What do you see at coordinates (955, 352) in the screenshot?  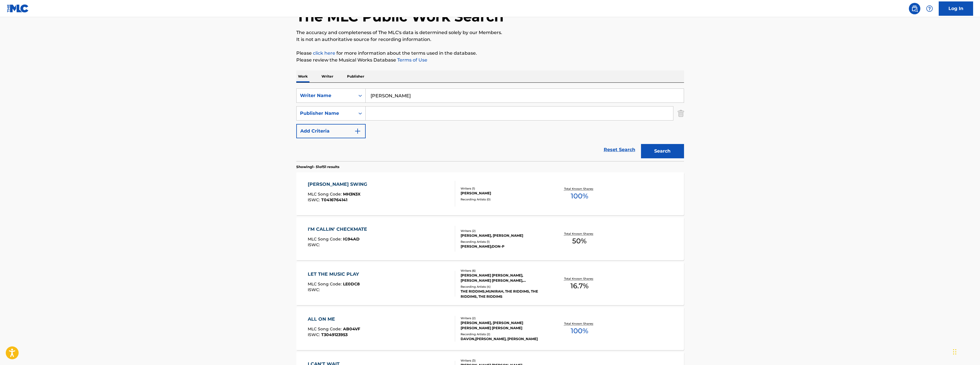 I see `div: Drag` at bounding box center [955, 352].